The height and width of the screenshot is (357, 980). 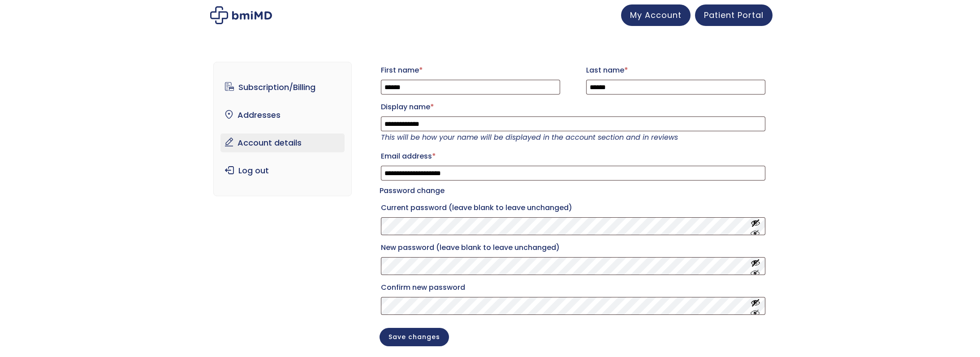 I want to click on label: First name, so click(x=471, y=70).